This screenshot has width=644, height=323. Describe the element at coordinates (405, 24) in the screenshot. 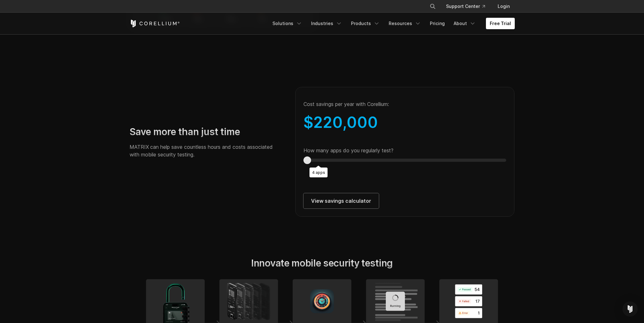

I see `a: Resources` at that location.